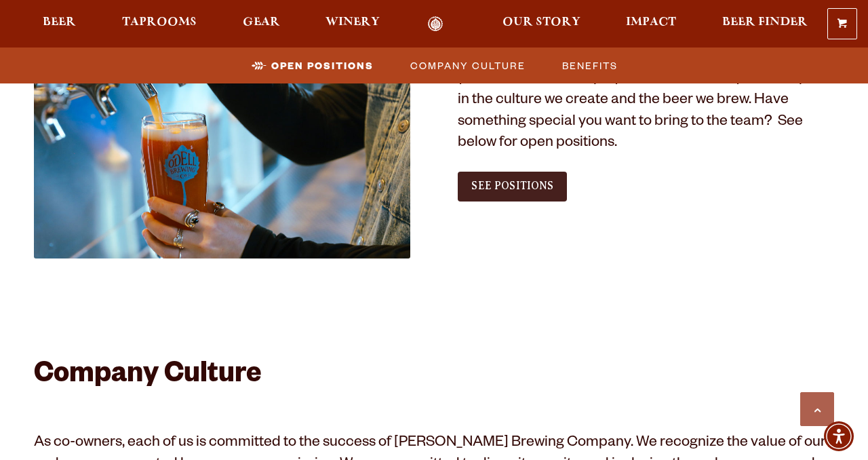 The height and width of the screenshot is (460, 868). Describe the element at coordinates (59, 22) in the screenshot. I see `span: Beer` at that location.